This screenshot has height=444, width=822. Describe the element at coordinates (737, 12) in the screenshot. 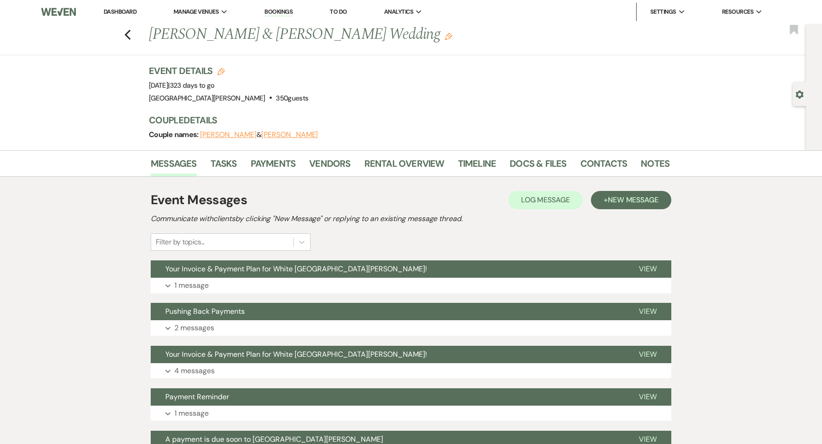

I see `span: Resources` at that location.